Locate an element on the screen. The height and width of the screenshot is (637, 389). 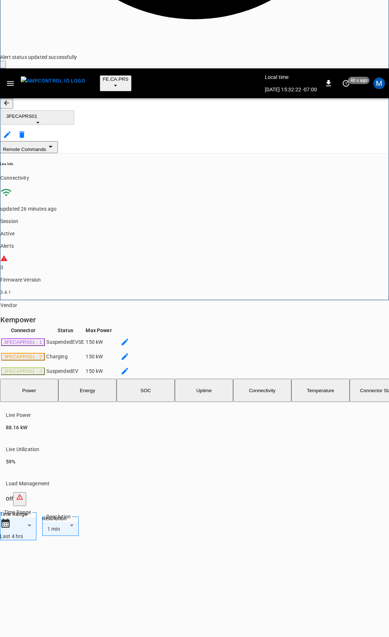
button: FE.CA.PRS is located at coordinates (115, 83).